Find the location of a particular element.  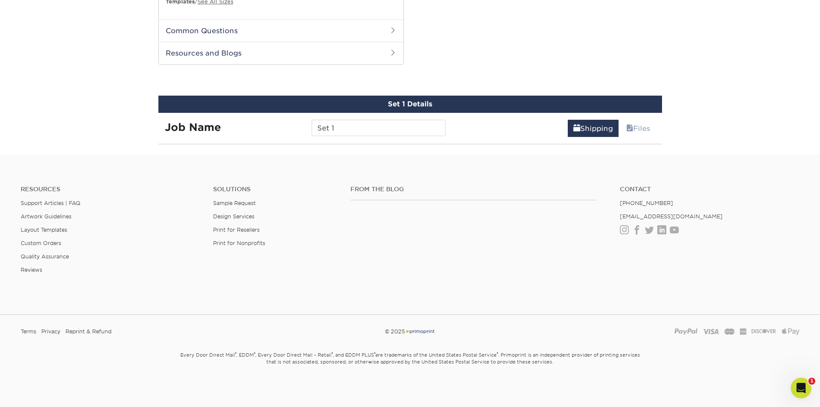

h4: Contact is located at coordinates (709, 189).